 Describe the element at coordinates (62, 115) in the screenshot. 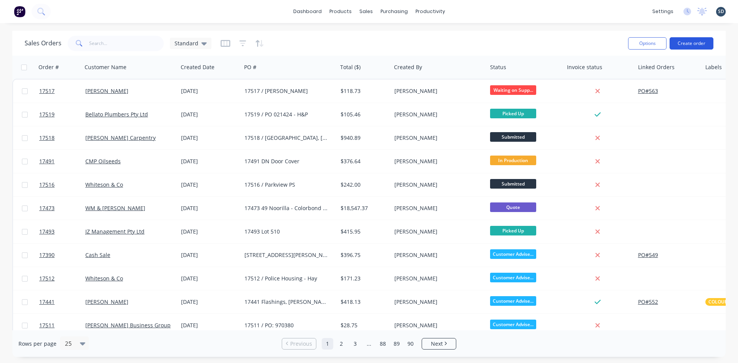

I see `a: 17519` at that location.